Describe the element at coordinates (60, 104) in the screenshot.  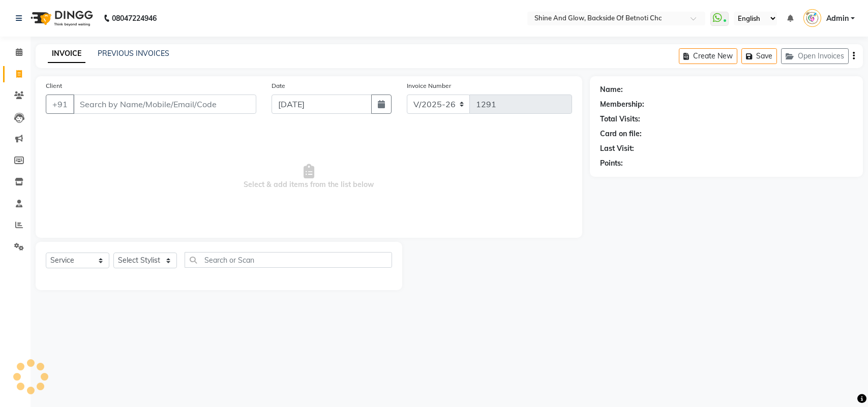
I see `button: +91` at that location.